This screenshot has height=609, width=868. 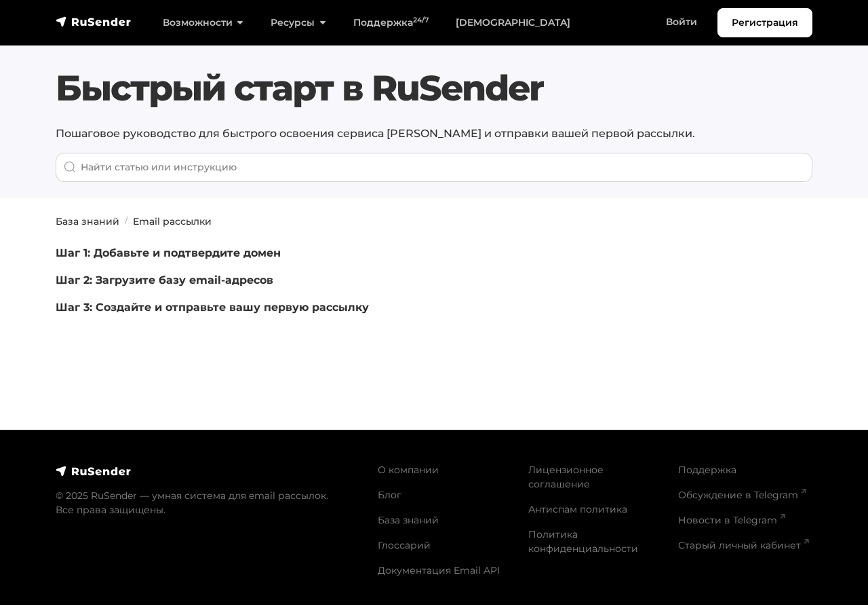 I want to click on a: Лицензионное соглашение, so click(x=565, y=476).